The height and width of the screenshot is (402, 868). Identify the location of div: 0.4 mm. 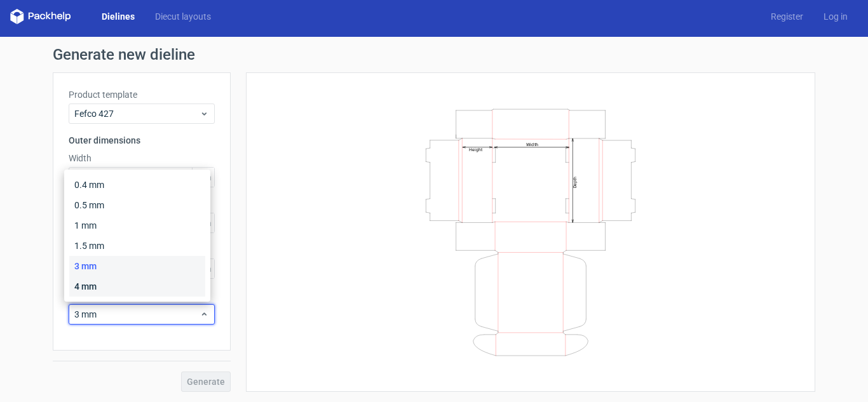
(137, 185).